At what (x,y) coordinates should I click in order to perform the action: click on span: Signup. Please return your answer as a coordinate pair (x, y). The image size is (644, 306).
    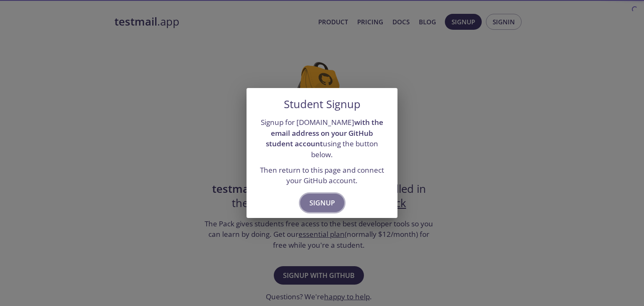
    Looking at the image, I should click on (322, 203).